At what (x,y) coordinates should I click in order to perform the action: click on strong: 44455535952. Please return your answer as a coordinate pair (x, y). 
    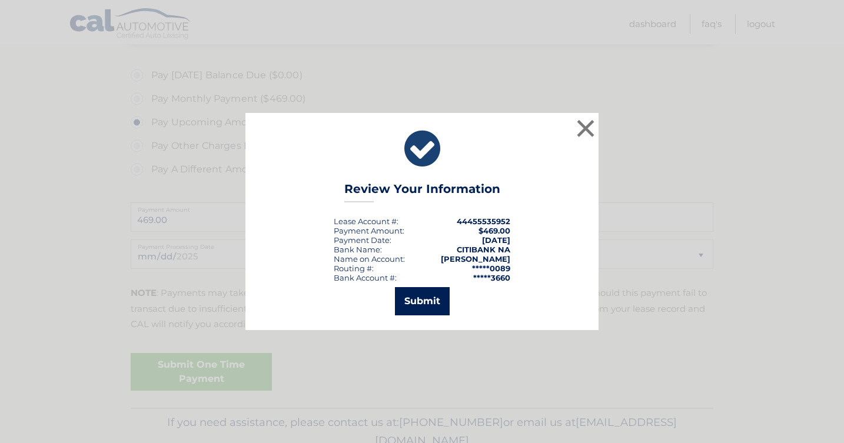
    Looking at the image, I should click on (483, 221).